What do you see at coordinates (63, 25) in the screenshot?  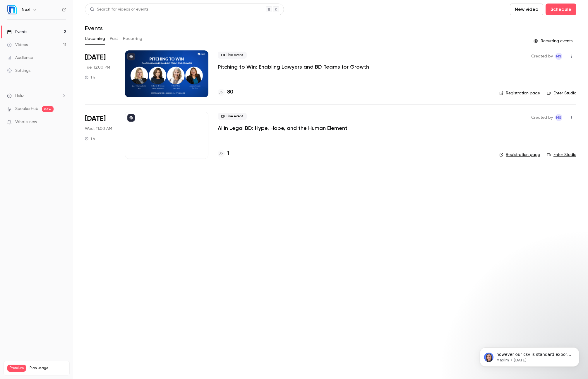 I see `p: Message from Maxim, sent 1w ago` at bounding box center [63, 25].